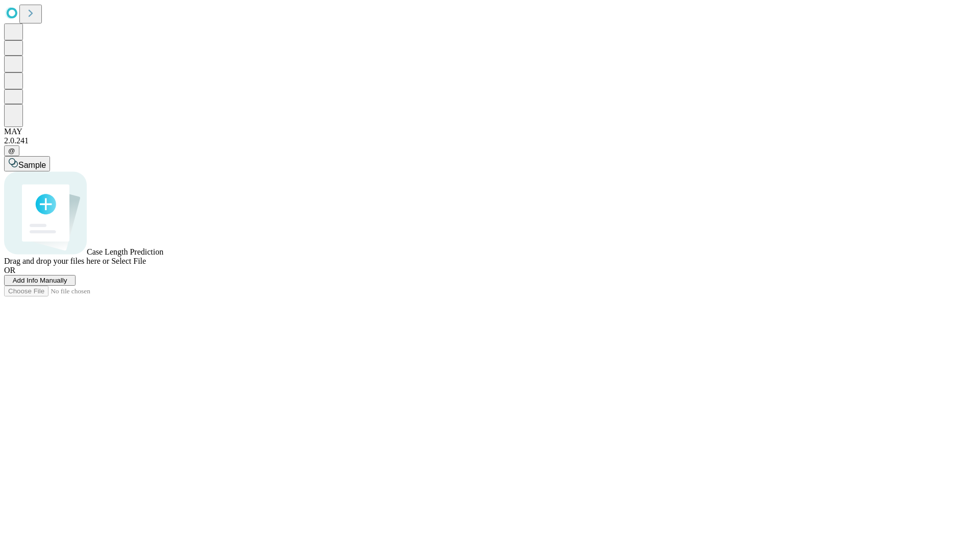  I want to click on button: Add Info Manually, so click(40, 280).